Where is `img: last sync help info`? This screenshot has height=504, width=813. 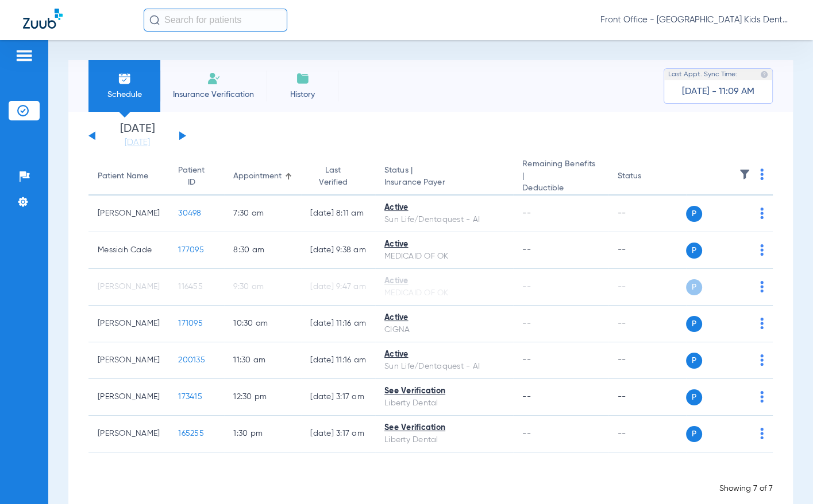 img: last sync help info is located at coordinates (764, 75).